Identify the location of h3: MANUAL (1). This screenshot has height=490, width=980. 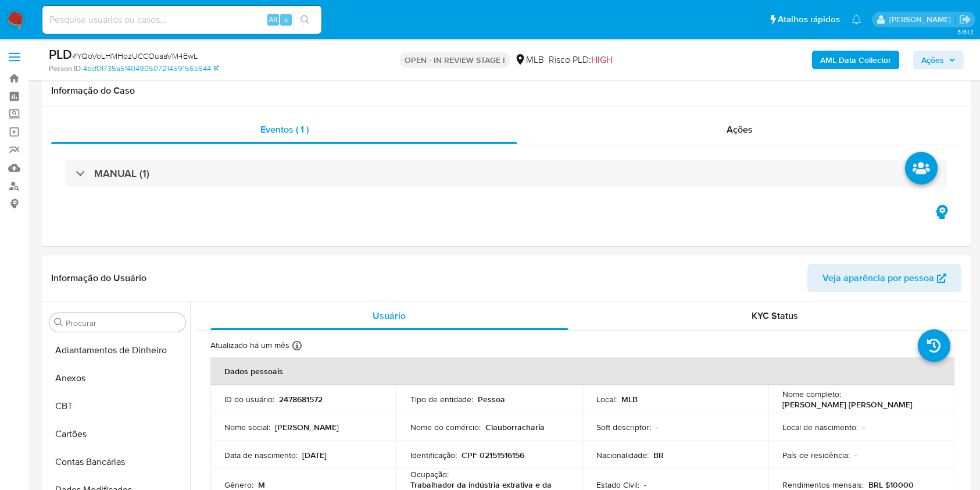
(122, 173).